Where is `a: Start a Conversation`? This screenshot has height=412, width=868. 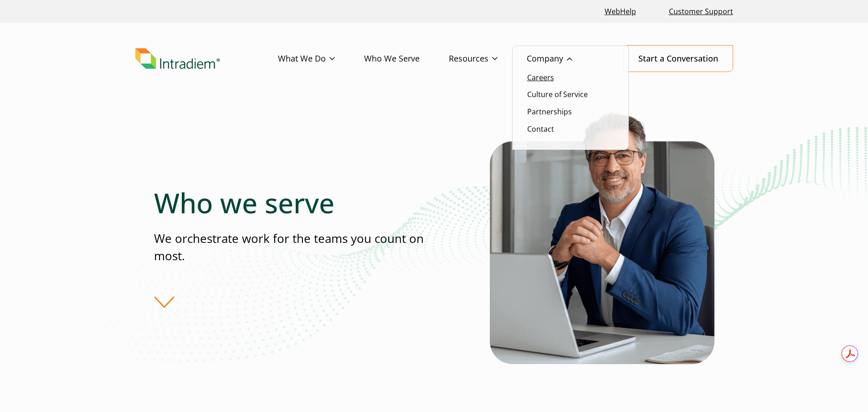
a: Start a Conversation is located at coordinates (678, 58).